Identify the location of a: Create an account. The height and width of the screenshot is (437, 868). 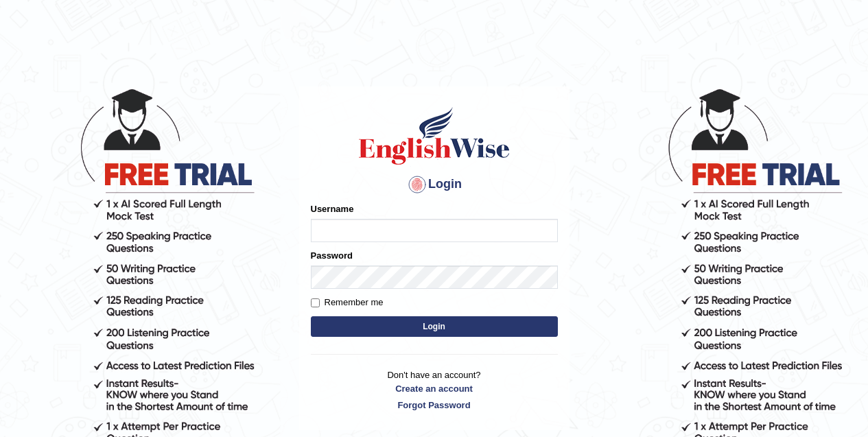
(434, 388).